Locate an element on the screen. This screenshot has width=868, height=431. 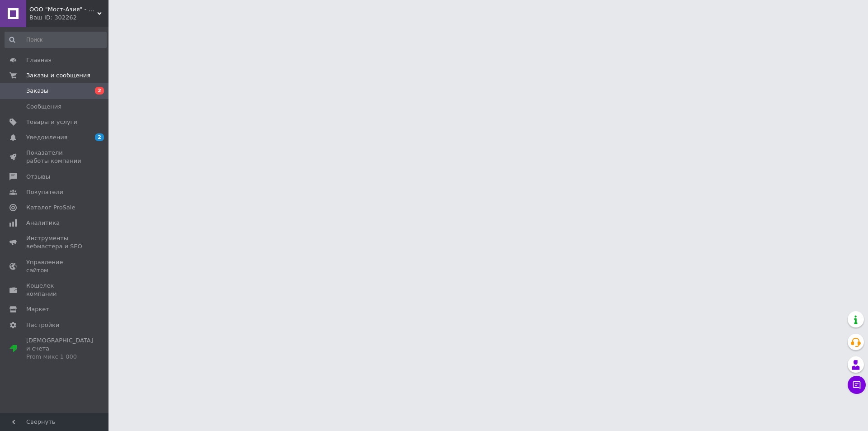
span: Инструменты вебмастера и SEO is located at coordinates (55, 243).